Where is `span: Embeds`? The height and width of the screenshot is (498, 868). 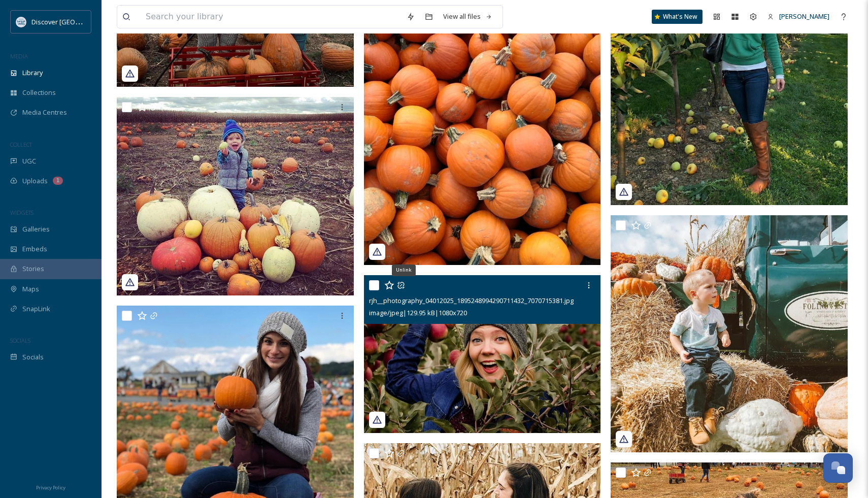 span: Embeds is located at coordinates (35, 249).